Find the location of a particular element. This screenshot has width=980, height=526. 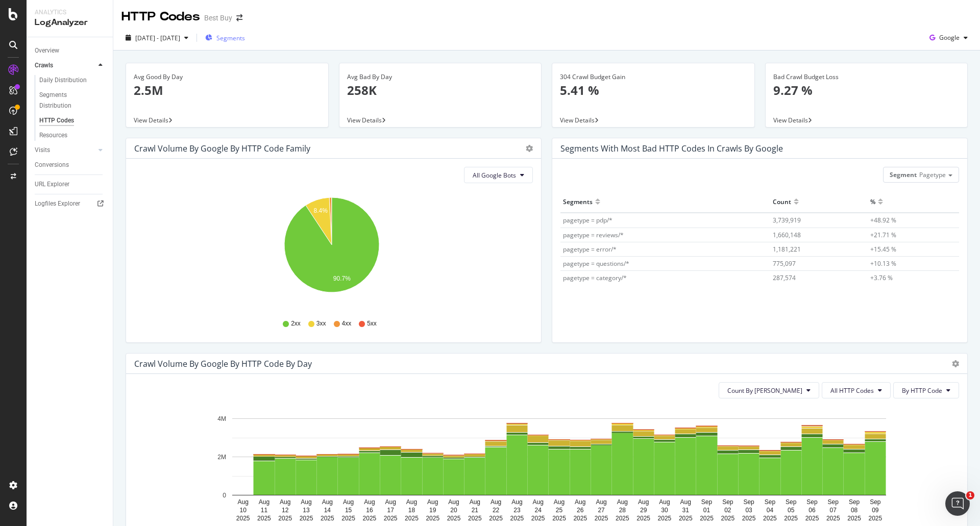

span: 3,739,919 is located at coordinates (787, 220).